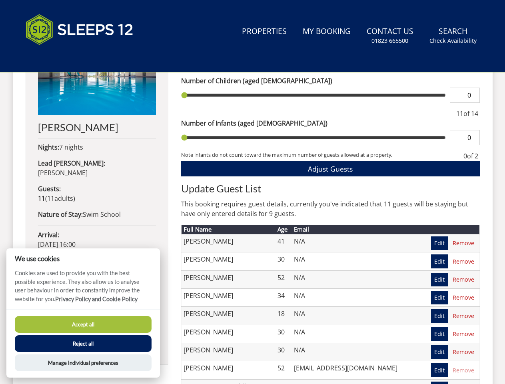 Image resolution: width=505 pixels, height=384 pixels. What do you see at coordinates (60, 214) in the screenshot?
I see `strong: Nature of Stay:` at bounding box center [60, 214].